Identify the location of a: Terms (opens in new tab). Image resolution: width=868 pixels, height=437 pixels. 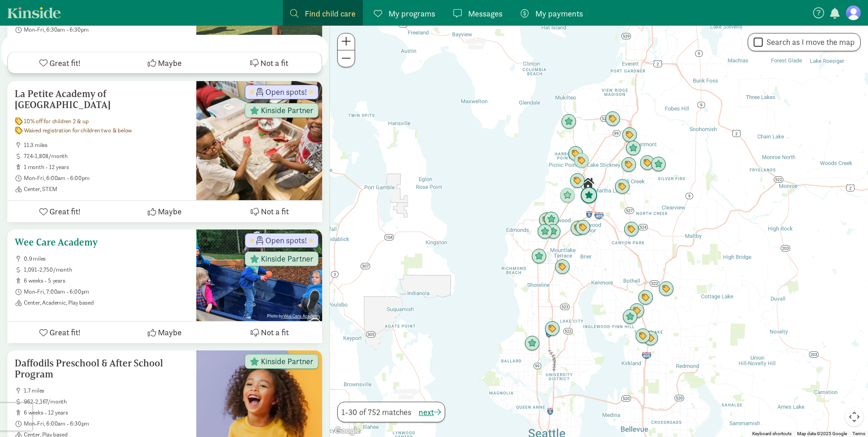
(859, 433).